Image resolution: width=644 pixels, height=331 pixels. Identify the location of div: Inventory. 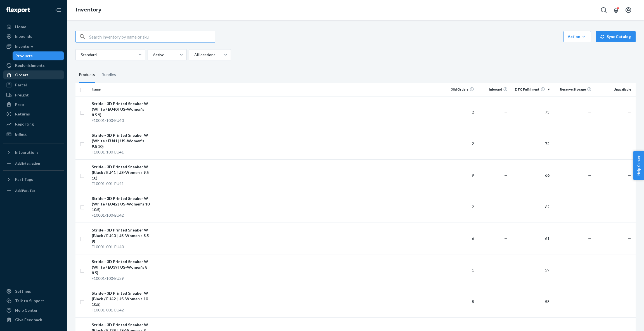
(24, 47).